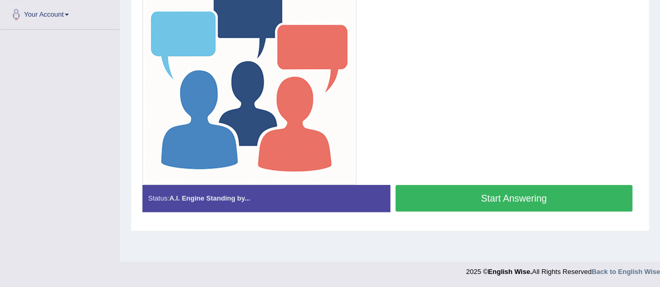  Describe the element at coordinates (209, 198) in the screenshot. I see `strong: A.I. Engine Standing by...` at that location.